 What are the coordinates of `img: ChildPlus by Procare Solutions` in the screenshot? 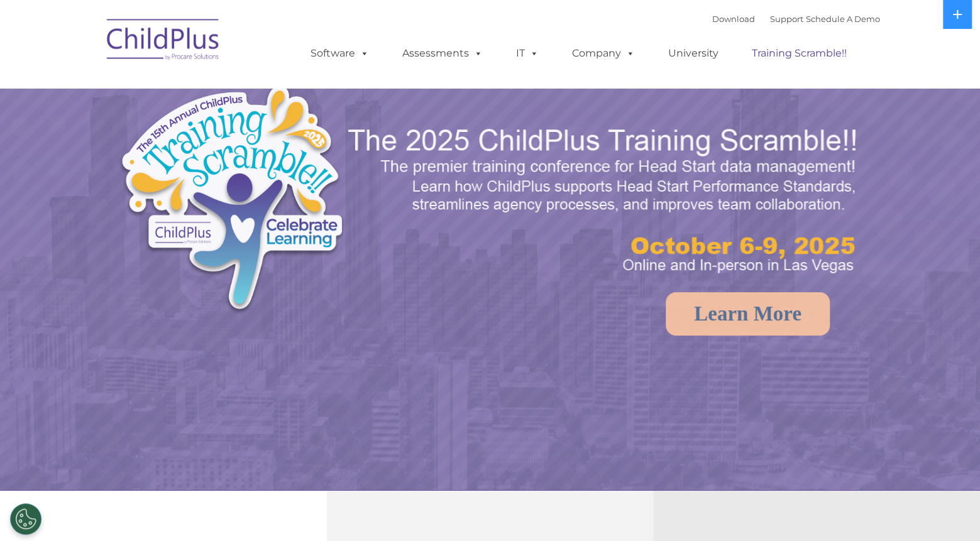 It's located at (164, 41).